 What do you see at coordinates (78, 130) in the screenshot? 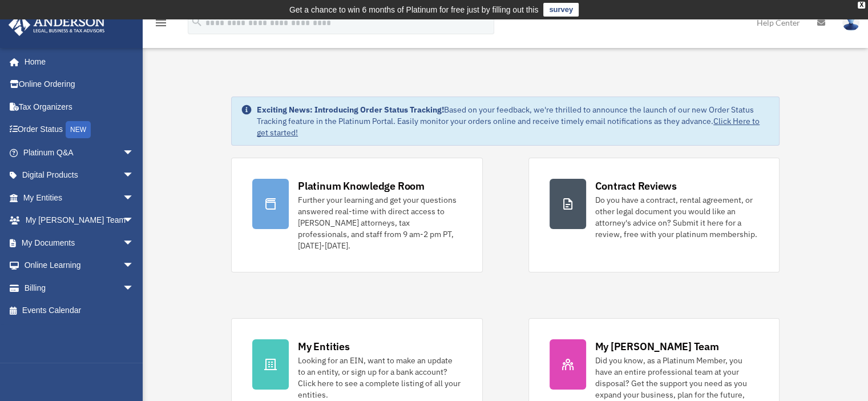
I see `div: NEW` at bounding box center [78, 130].